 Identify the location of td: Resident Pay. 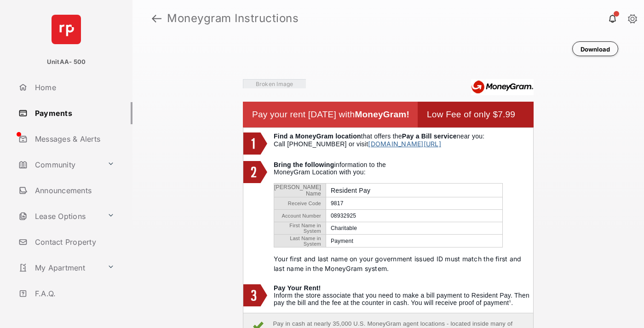
(414, 190).